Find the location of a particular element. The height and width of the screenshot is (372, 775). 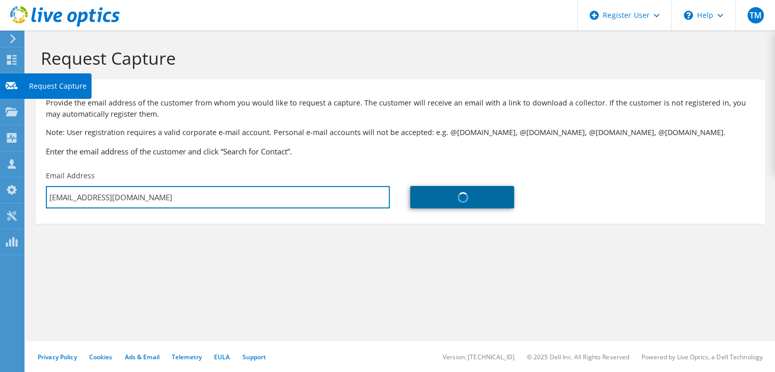

li: Powered by Live Optics, a Dell Technology is located at coordinates (702, 357).